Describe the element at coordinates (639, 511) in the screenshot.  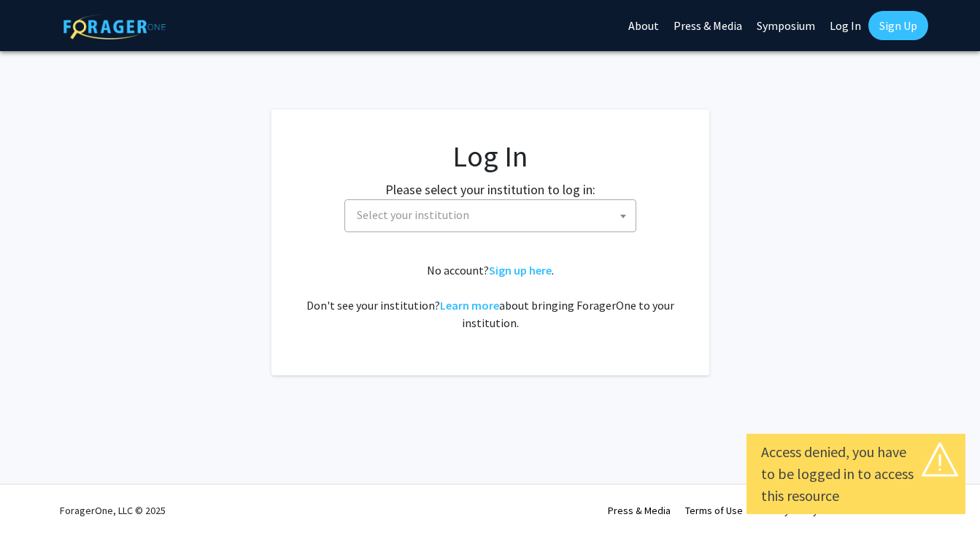
I see `a: Press & Media` at that location.